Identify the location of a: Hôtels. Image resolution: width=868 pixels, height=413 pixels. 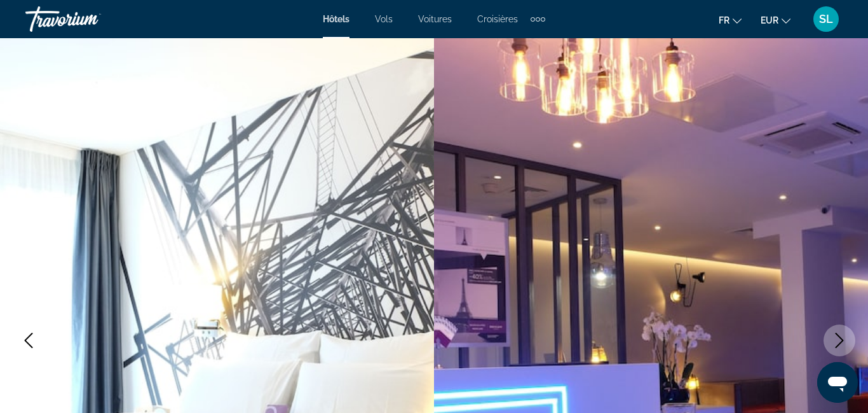
(336, 19).